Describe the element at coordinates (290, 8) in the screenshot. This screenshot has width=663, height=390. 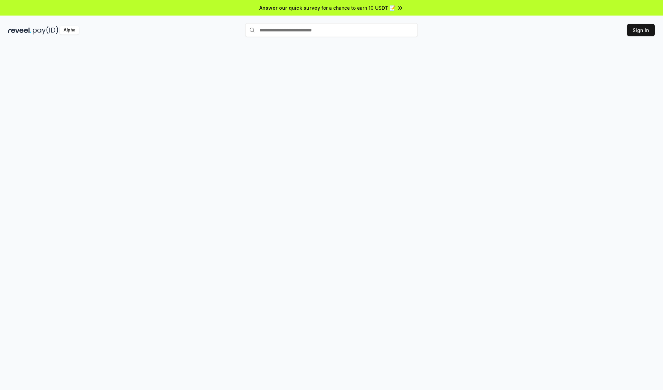
I see `span: Answer our quick survey` at that location.